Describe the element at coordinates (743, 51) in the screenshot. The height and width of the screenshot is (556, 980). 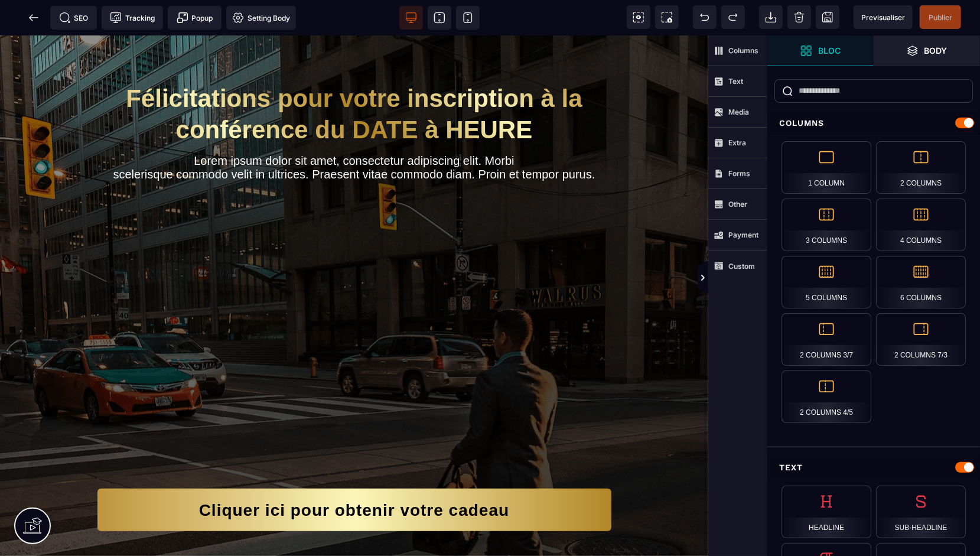
I see `strong: Columns` at that location.